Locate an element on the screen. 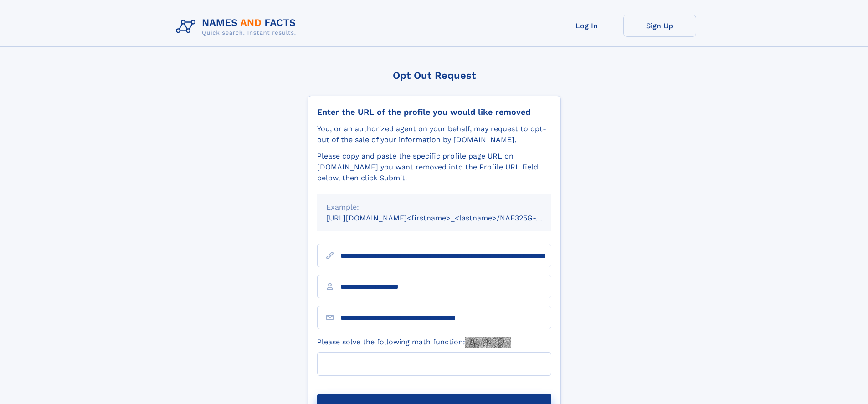 This screenshot has width=868, height=404. a: Log In is located at coordinates (587, 25).